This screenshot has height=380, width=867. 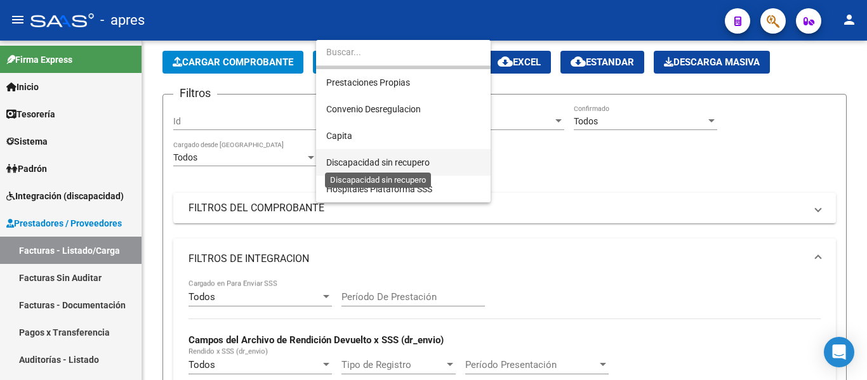 I want to click on span: Discapacidad sin recupero, so click(x=377, y=162).